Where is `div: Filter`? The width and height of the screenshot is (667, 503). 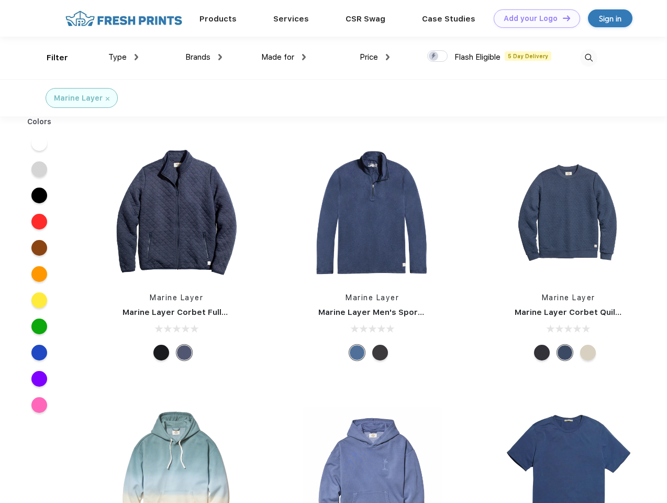 div: Filter is located at coordinates (57, 58).